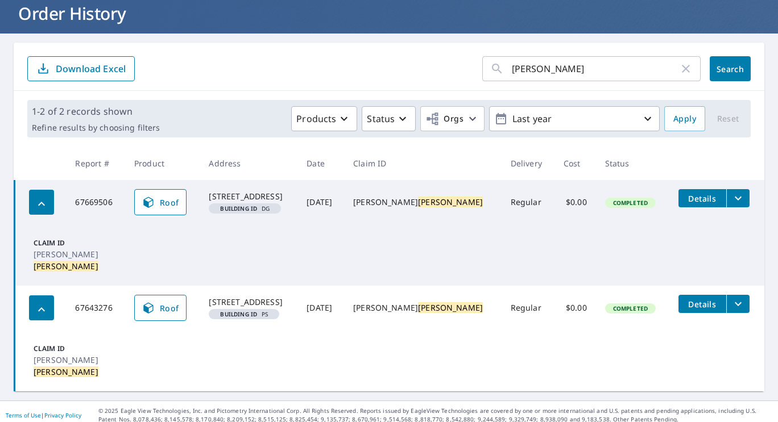 This screenshot has width=778, height=422. I want to click on p: Refine results by choosing filters, so click(95, 128).